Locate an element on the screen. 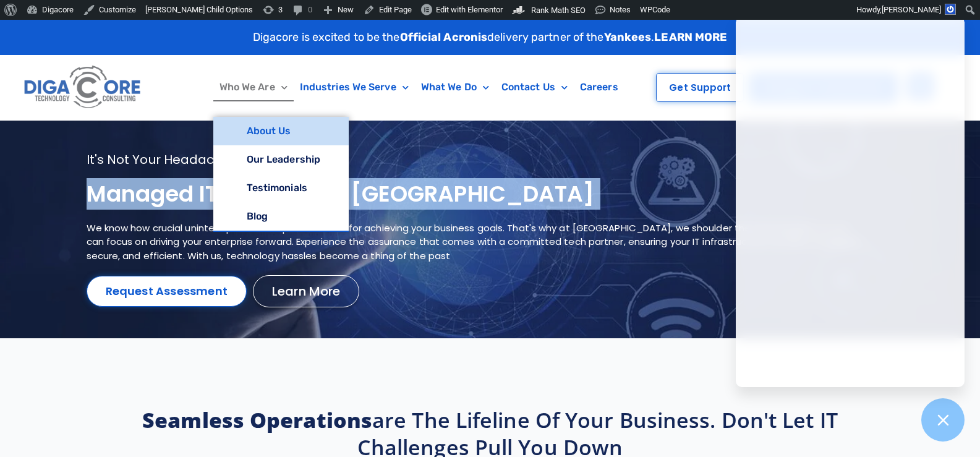 The image size is (980, 457). a: Contact Us is located at coordinates (534, 87).